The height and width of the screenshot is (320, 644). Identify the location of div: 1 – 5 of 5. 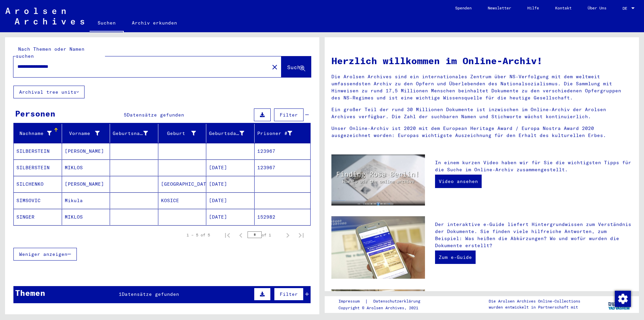
(198, 235).